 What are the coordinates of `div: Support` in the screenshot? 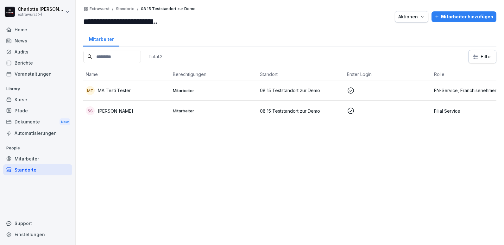 It's located at (38, 223).